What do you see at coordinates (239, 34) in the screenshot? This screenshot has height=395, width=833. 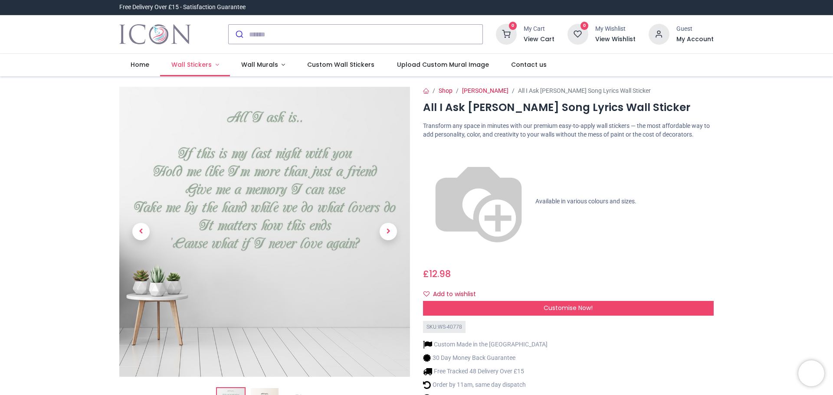 I see `button: Submit` at bounding box center [239, 34].